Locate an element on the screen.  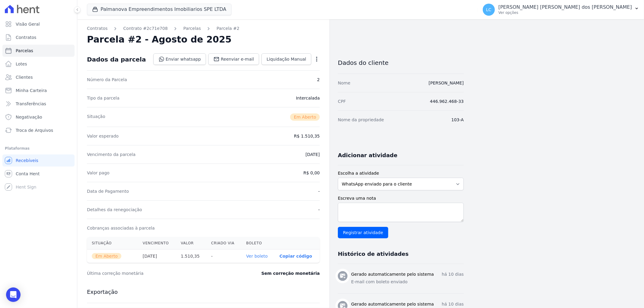
dd: R$ 0,00 is located at coordinates (312, 173).